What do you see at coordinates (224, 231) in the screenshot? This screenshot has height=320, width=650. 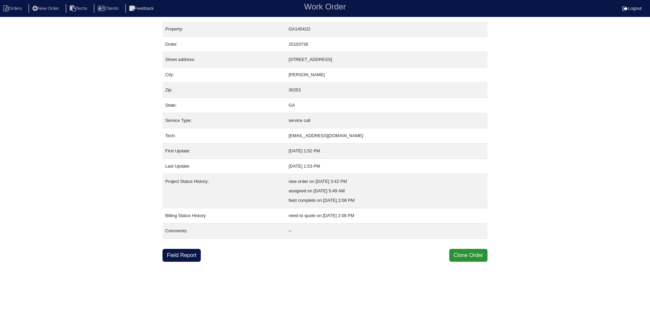 I see `td: Comments:` at bounding box center [224, 231].